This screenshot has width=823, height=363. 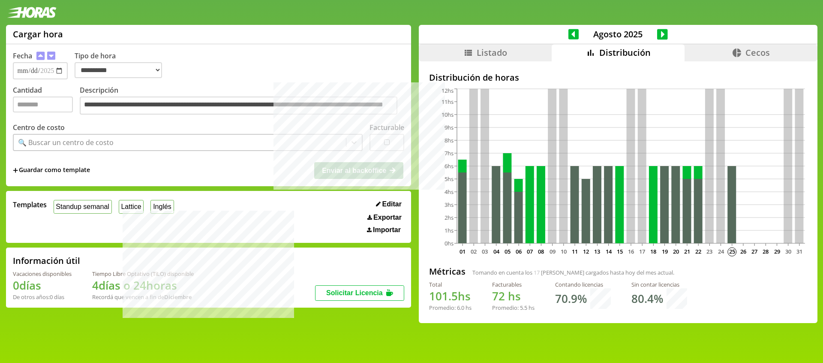 I want to click on tspan: 5hs, so click(x=449, y=179).